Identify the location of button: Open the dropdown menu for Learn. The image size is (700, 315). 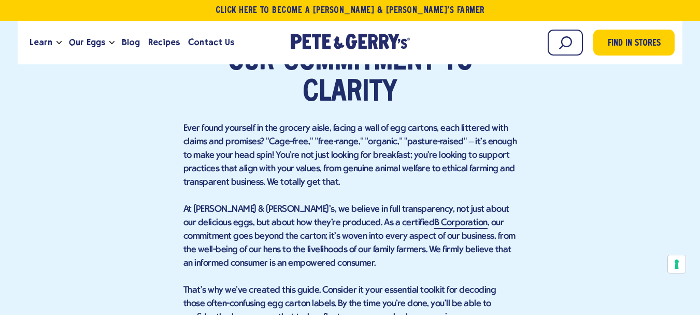
(59, 43).